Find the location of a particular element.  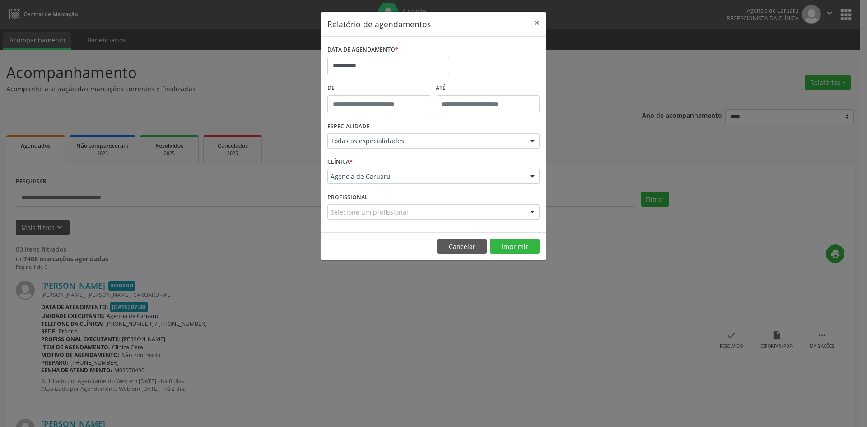

span: Todas as especialidades is located at coordinates (426, 141).